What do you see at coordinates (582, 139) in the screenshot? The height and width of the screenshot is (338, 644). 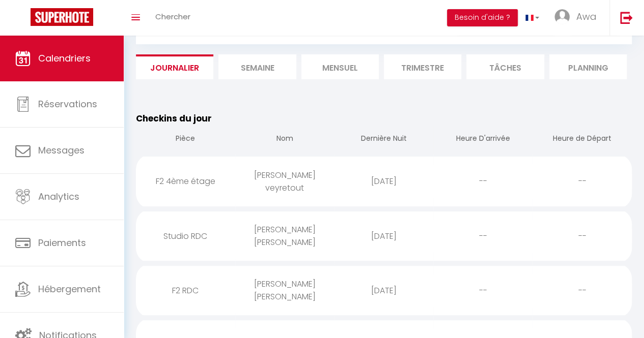 I see `th: Heure de Départ` at bounding box center [582, 139].